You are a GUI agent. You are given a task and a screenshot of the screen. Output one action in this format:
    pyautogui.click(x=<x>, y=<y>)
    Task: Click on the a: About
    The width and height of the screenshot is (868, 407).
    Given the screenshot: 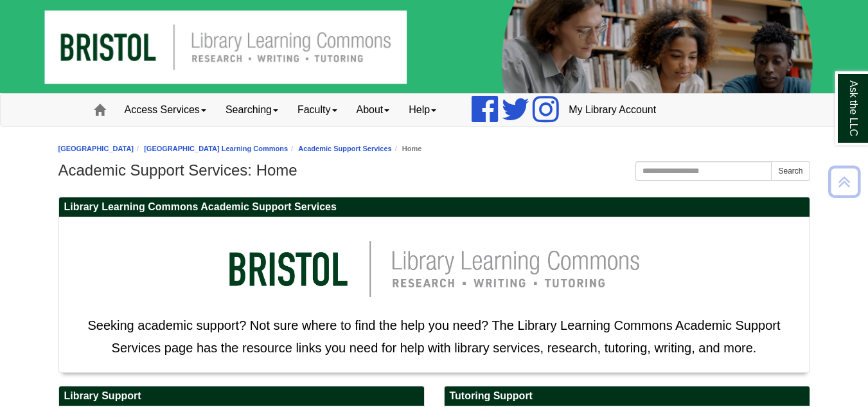 What is the action you would take?
    pyautogui.click(x=373, y=110)
    